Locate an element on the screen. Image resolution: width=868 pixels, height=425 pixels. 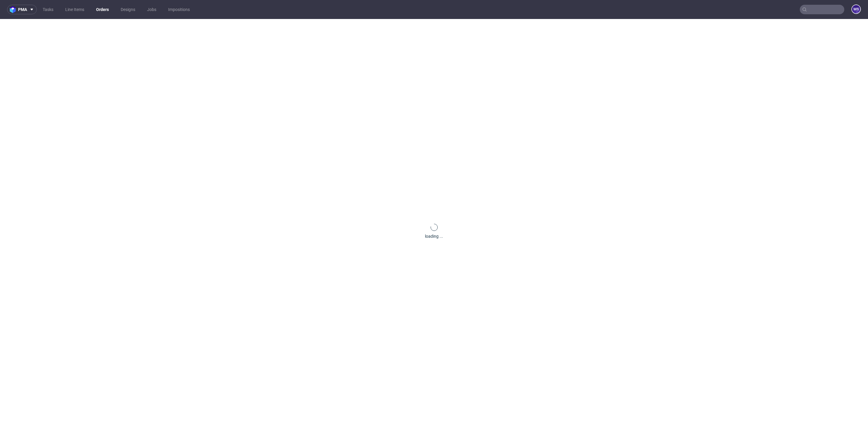
img: logo is located at coordinates (14, 9).